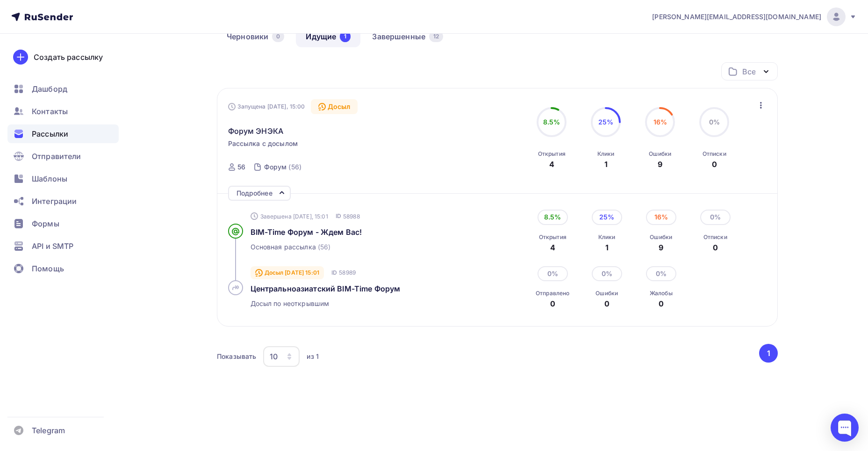 Image resolution: width=868 pixels, height=451 pixels. What do you see at coordinates (324, 247) in the screenshot?
I see `span: (56)` at bounding box center [324, 247].